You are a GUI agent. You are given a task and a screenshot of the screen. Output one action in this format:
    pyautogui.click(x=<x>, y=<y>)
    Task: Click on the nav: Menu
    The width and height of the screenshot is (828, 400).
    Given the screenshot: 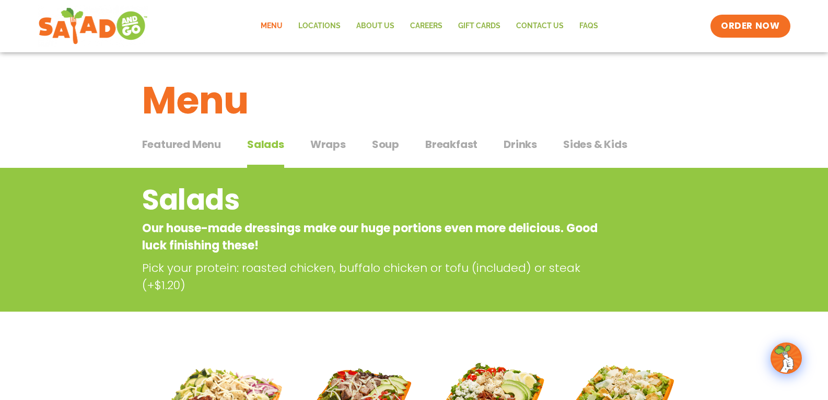 What is the action you would take?
    pyautogui.click(x=429, y=26)
    